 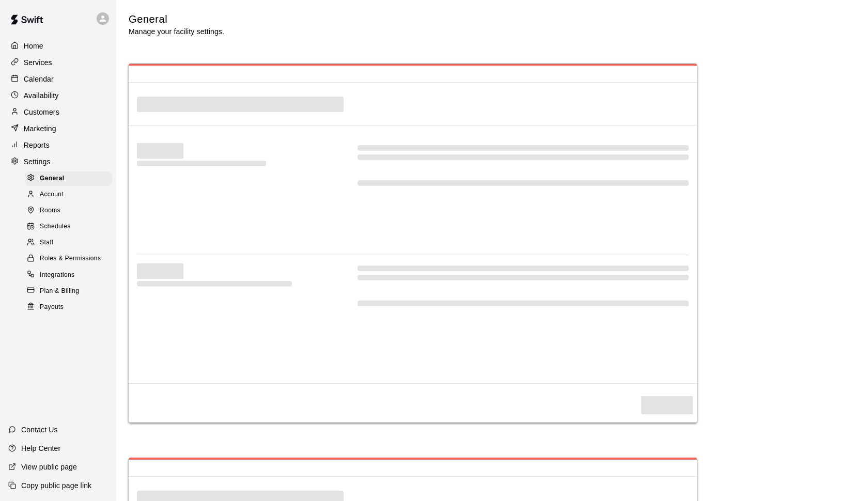 I want to click on span: Rooms, so click(x=50, y=211).